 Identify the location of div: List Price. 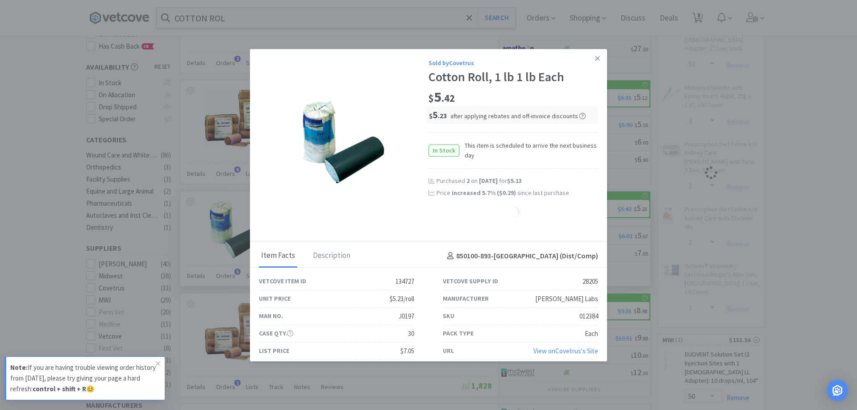
(274, 351).